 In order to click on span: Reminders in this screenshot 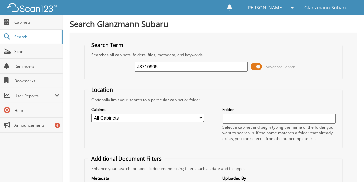, I will do `click(37, 66)`.